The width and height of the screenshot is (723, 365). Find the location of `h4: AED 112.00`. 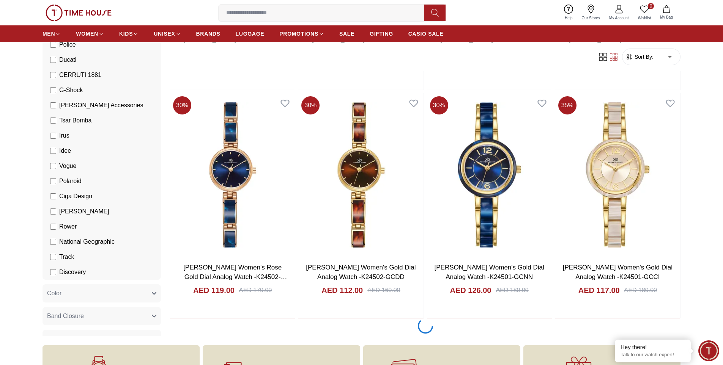

h4: AED 112.00 is located at coordinates (342, 291).